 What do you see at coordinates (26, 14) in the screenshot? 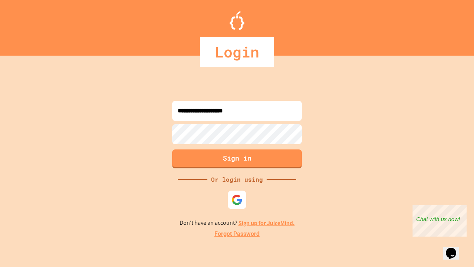
I see `p: Chat with us now!` at bounding box center [26, 14].